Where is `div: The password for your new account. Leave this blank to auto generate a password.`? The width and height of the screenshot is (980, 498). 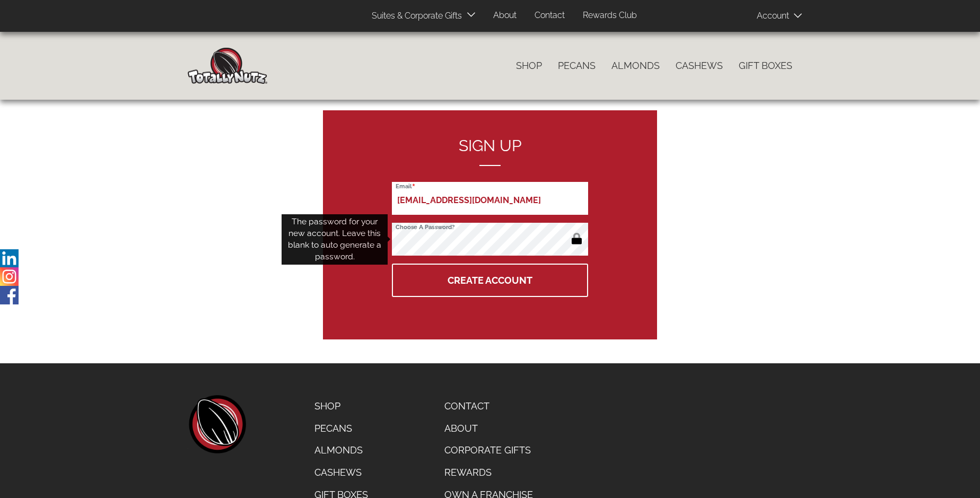
div: The password for your new account. Leave this blank to auto generate a password. is located at coordinates (334, 239).